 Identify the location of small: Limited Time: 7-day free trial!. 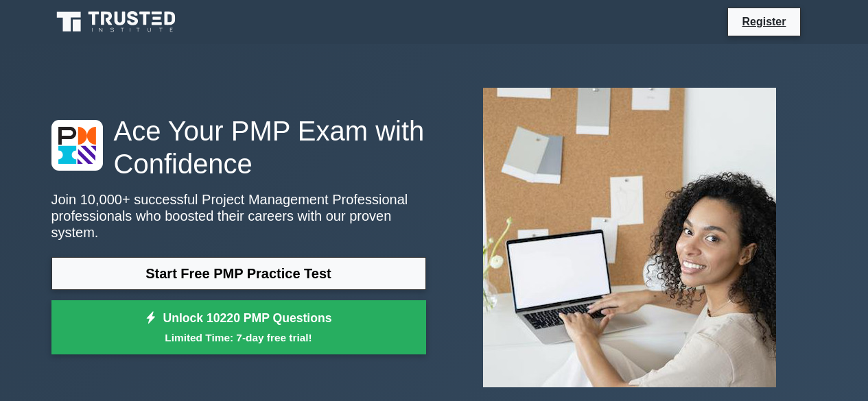
(239, 338).